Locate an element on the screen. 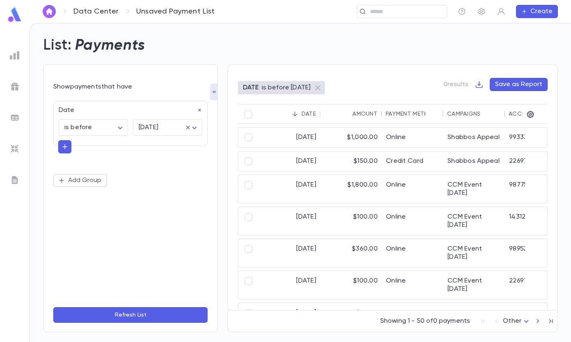 This screenshot has width=571, height=342. div: $36.00 is located at coordinates (351, 317).